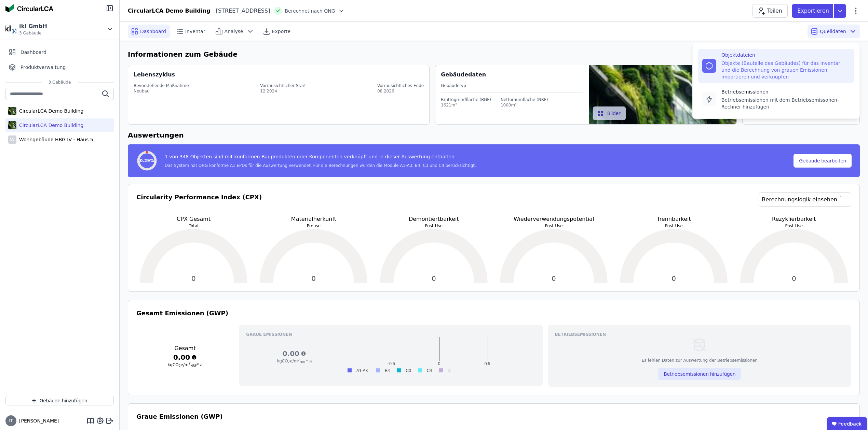 This screenshot has height=430, width=868. Describe the element at coordinates (54, 140) in the screenshot. I see `div: Wohngebäude HBG IV - Haus 5` at that location.